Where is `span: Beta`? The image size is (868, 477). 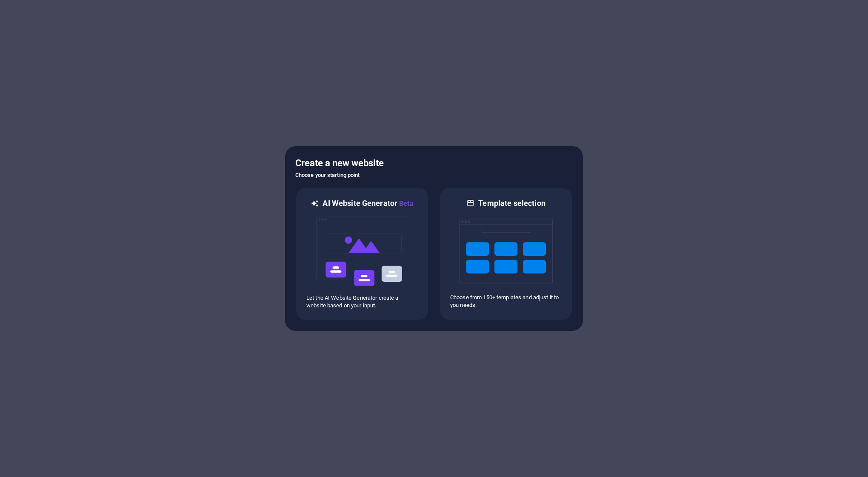
span: Beta is located at coordinates (406, 204).